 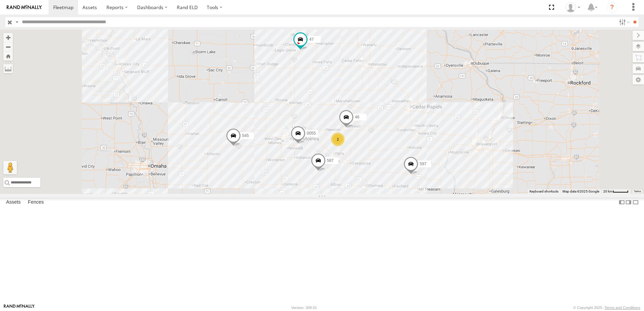 What do you see at coordinates (13, 202) in the screenshot?
I see `label: Assets` at bounding box center [13, 202].